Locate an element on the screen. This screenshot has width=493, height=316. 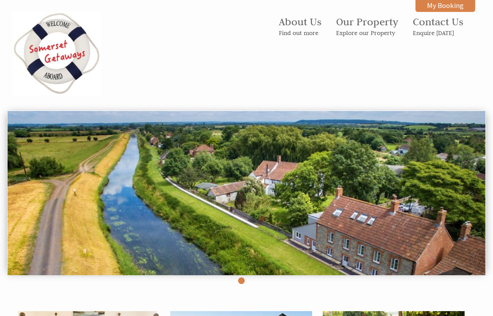
small: Explore our Property is located at coordinates (367, 33).